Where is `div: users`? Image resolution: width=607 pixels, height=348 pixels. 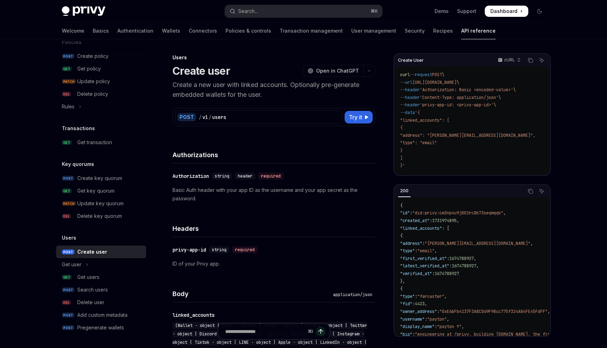
div: users is located at coordinates (219, 117).